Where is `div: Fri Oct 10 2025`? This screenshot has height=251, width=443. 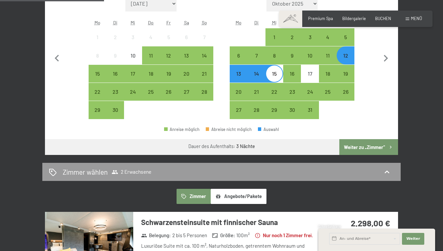
div: Fri Oct 10 2025 is located at coordinates (310, 55).